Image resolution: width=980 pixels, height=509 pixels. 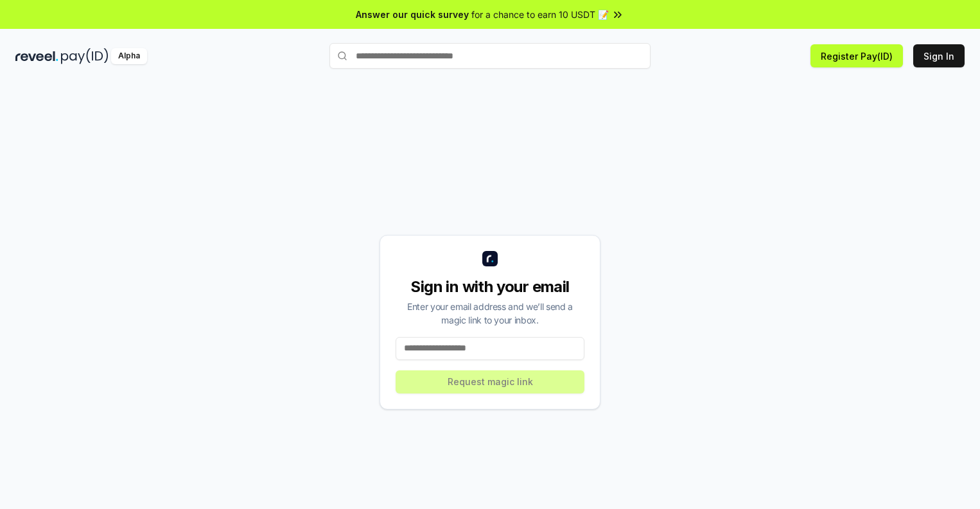 I want to click on div: Alpha, so click(x=129, y=56).